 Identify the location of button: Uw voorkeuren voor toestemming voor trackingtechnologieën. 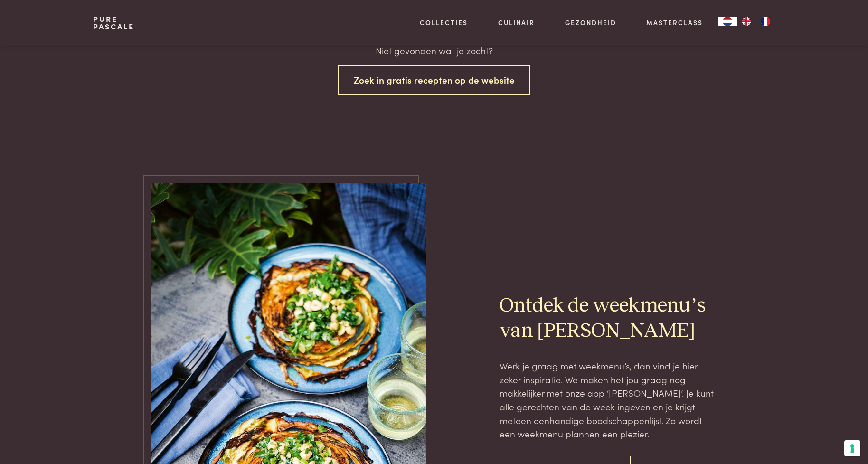
(853, 449).